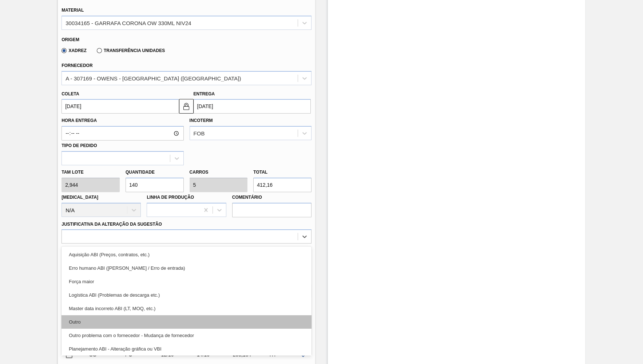  I want to click on label: Linha de Produção, so click(171, 197).